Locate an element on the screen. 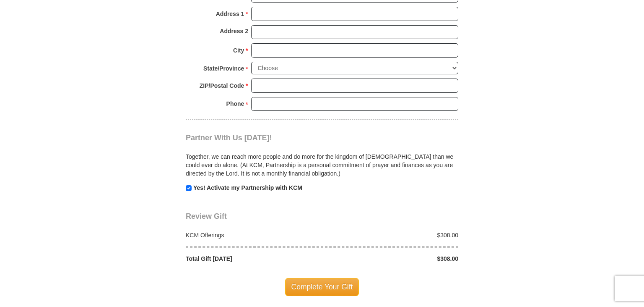 This screenshot has height=307, width=644. span: Review Gift is located at coordinates (206, 216).